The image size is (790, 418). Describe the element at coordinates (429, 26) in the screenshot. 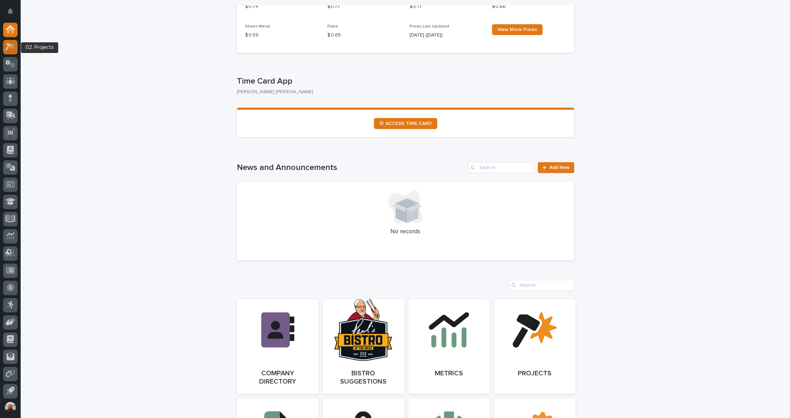

I see `span: Prices Last Updated` at that location.